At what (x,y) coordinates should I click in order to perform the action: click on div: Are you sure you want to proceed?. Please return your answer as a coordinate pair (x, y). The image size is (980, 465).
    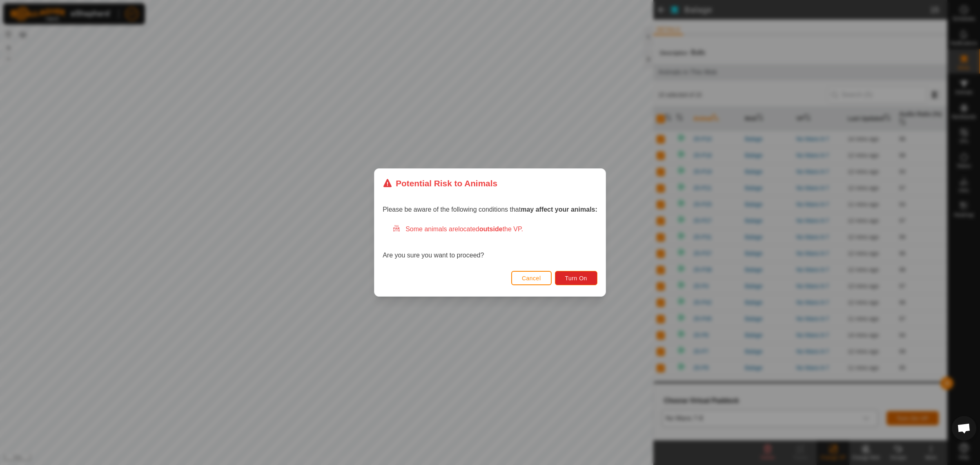
    Looking at the image, I should click on (490, 242).